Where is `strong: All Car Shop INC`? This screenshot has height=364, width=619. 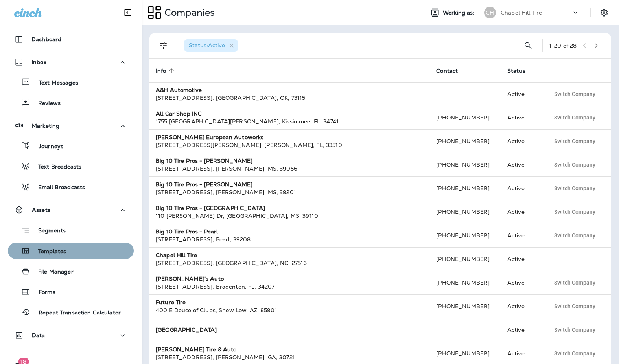
strong: All Car Shop INC is located at coordinates (179, 114).